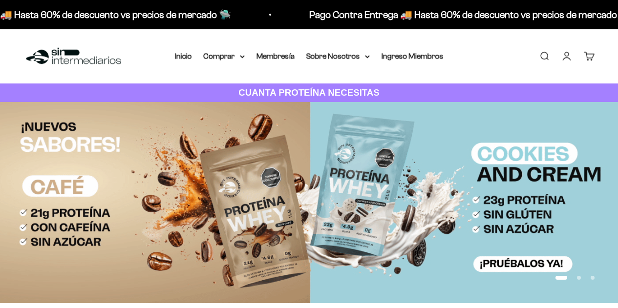  What do you see at coordinates (412, 56) in the screenshot?
I see `a: Ingreso Miembros` at bounding box center [412, 56].